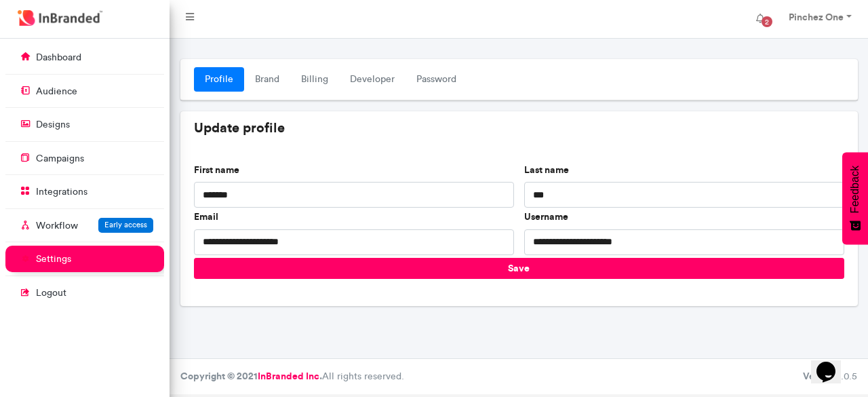 This screenshot has width=868, height=397. Describe the element at coordinates (372, 79) in the screenshot. I see `a: Developer` at that location.